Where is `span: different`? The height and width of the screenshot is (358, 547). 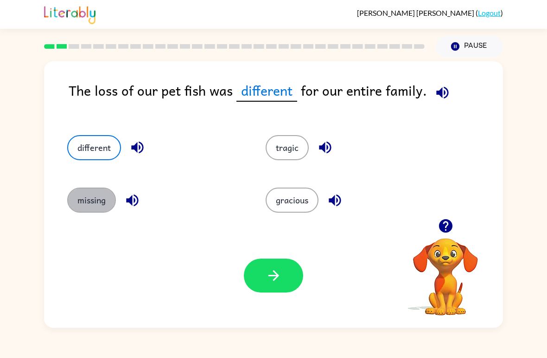
span: different is located at coordinates (267, 90).